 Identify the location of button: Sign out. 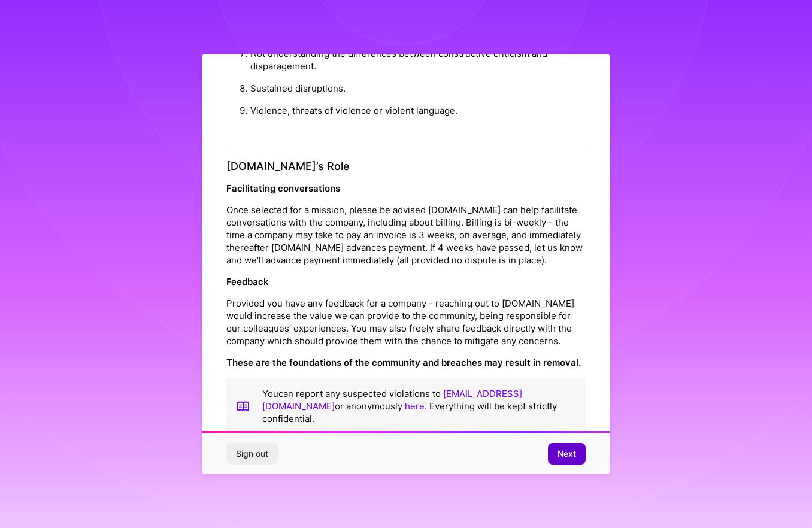
(252, 454).